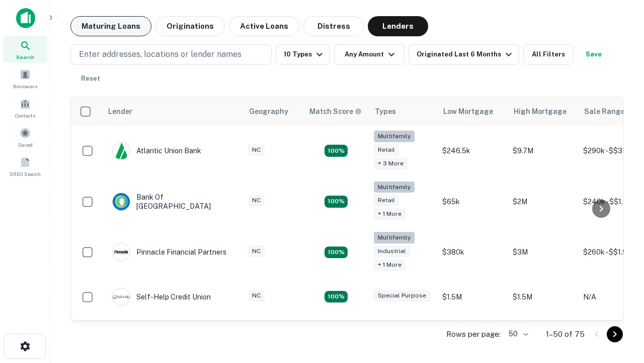 The height and width of the screenshot is (363, 644). I want to click on th: Capitalize uses an advanced AI algorithm to match your search with the best lender. The match sco..., so click(336, 111).